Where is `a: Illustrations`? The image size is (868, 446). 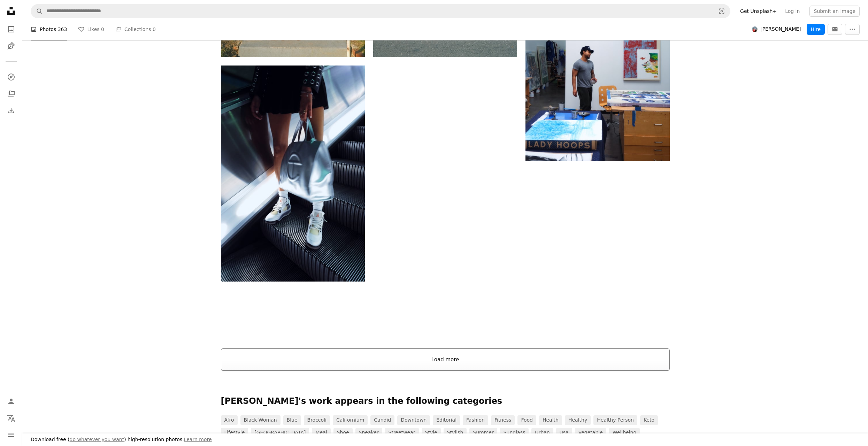 a: Illustrations is located at coordinates (11, 46).